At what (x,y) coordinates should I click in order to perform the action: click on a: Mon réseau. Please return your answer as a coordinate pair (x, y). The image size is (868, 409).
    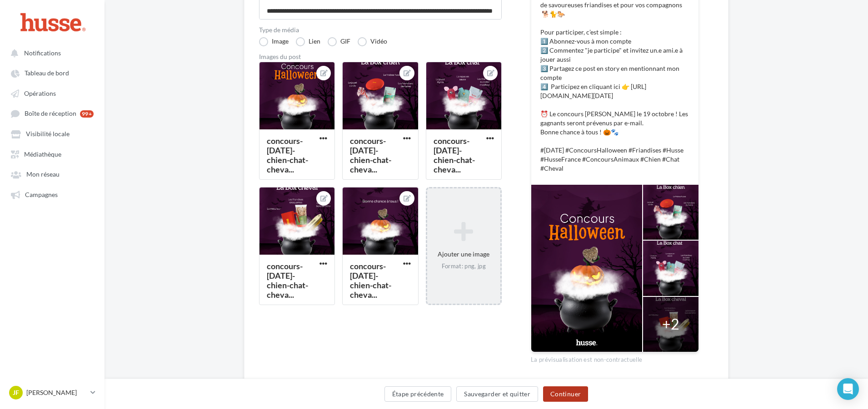
    Looking at the image, I should click on (52, 174).